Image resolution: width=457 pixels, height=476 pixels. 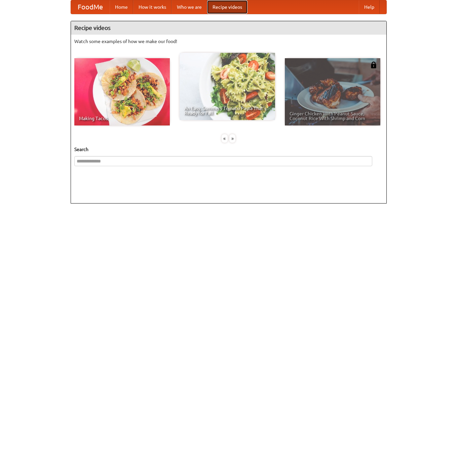 What do you see at coordinates (370, 7) in the screenshot?
I see `a: Help` at bounding box center [370, 7].